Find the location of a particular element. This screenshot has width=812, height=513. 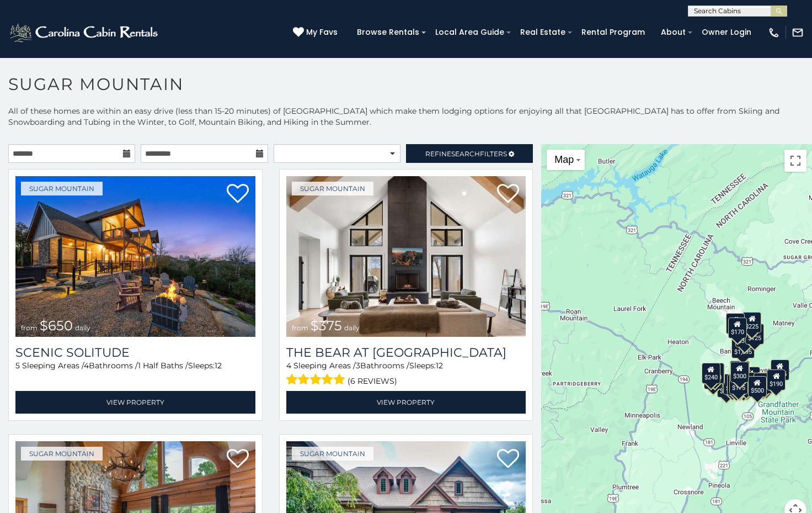

a: RefineSearchFilters is located at coordinates (470, 153).